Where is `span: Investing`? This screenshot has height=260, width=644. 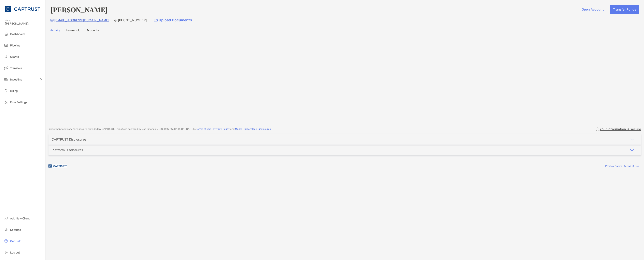 span: Investing is located at coordinates (16, 79).